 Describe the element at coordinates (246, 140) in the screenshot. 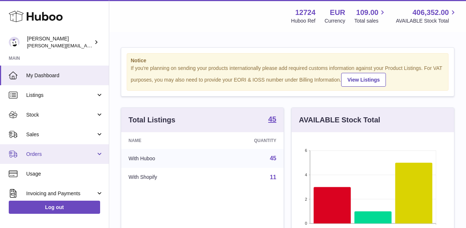

I see `th: Quantity` at that location.